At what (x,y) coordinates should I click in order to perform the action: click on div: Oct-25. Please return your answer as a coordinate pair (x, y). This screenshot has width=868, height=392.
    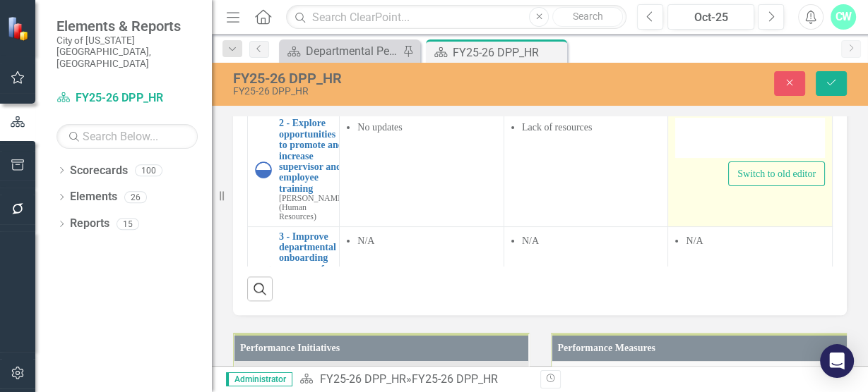
    Looking at the image, I should click on (710, 17).